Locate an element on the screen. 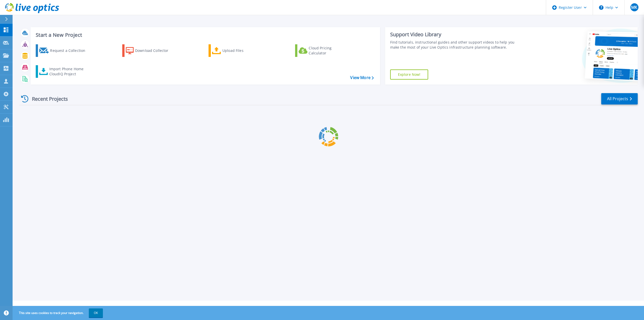 This screenshot has width=644, height=320. button: OK is located at coordinates (95, 313).